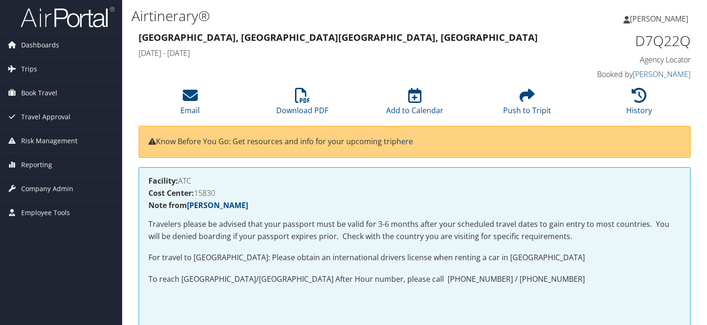 The width and height of the screenshot is (707, 325). I want to click on strong: Note from, so click(198, 205).